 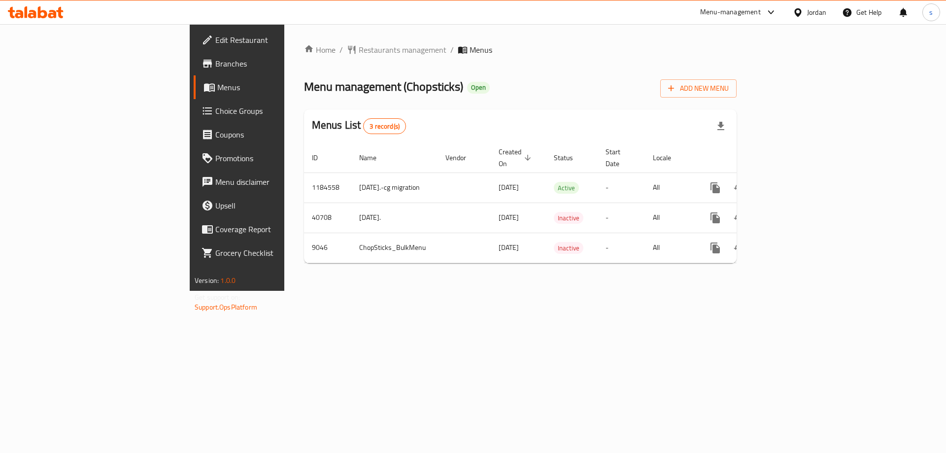 I want to click on a: Choice Groups, so click(x=270, y=111).